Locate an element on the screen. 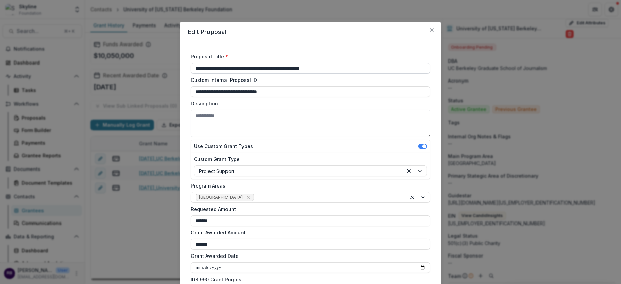  label: Grant Awarded Amount is located at coordinates (308, 233).